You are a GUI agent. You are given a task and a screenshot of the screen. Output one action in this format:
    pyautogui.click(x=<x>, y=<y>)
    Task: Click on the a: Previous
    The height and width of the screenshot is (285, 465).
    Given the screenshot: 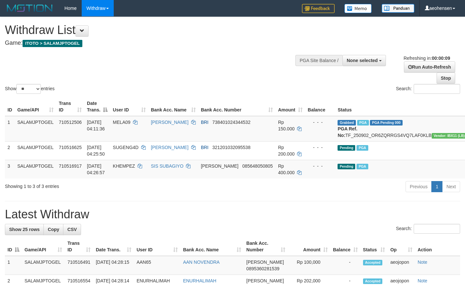 What is the action you would take?
    pyautogui.click(x=418, y=186)
    